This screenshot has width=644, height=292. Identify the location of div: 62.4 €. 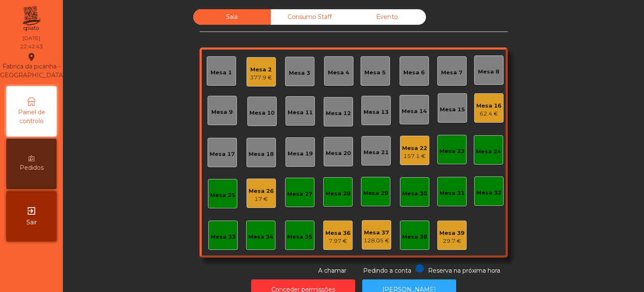
(489, 114).